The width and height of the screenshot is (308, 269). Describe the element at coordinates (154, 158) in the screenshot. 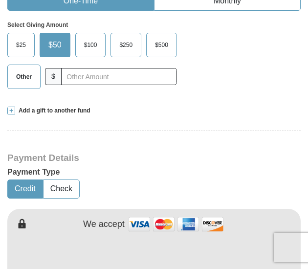

I see `h3: Payment Details` at that location.